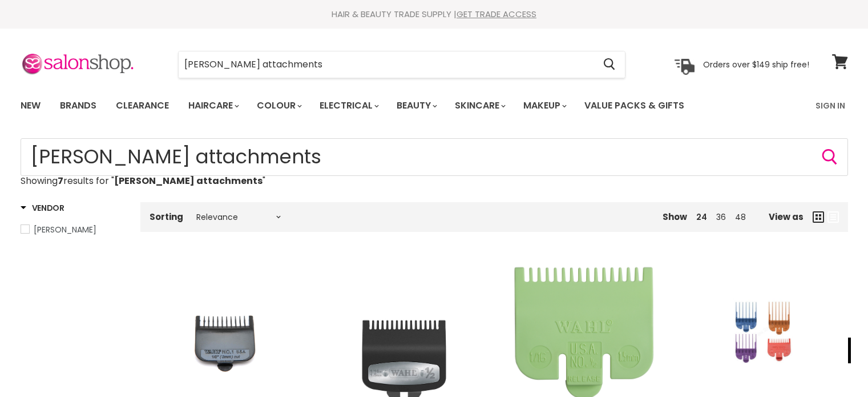 This screenshot has height=397, width=868. Describe the element at coordinates (42, 208) in the screenshot. I see `h3: Vendor` at that location.